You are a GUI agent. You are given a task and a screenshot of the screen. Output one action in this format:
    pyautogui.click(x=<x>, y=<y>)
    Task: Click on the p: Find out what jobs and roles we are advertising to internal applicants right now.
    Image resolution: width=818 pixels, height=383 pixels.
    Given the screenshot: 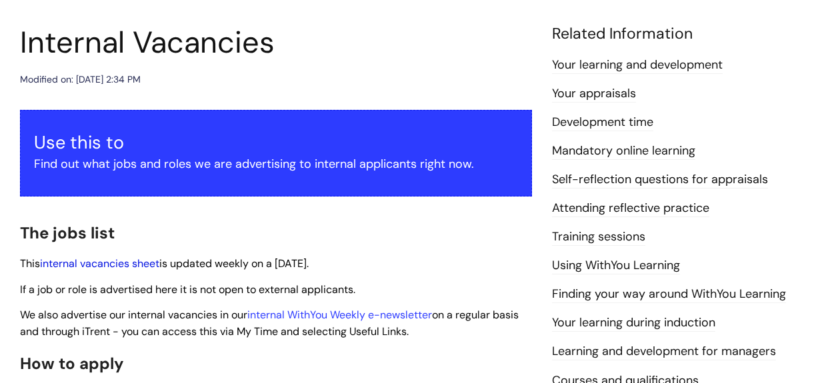 What is the action you would take?
    pyautogui.click(x=276, y=164)
    